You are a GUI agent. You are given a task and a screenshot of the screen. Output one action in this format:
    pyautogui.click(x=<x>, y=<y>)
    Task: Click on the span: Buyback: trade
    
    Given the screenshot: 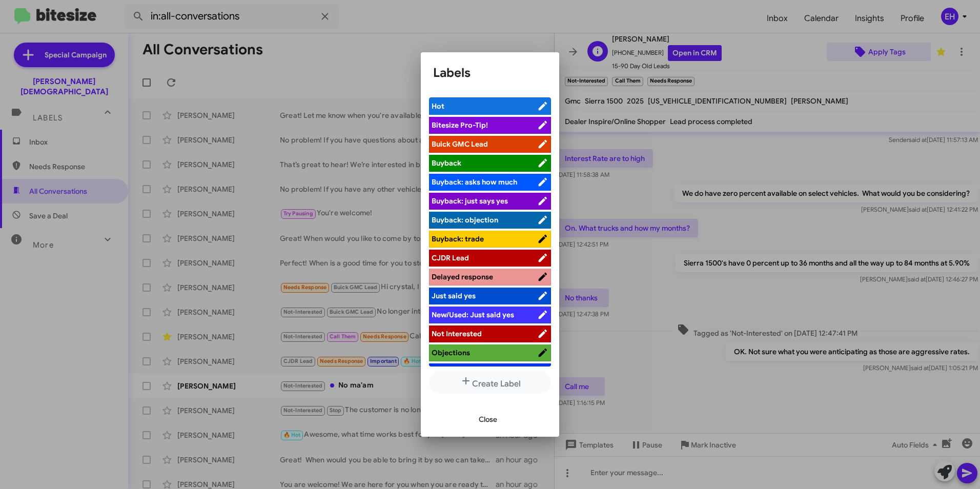 What is the action you would take?
    pyautogui.click(x=457, y=239)
    